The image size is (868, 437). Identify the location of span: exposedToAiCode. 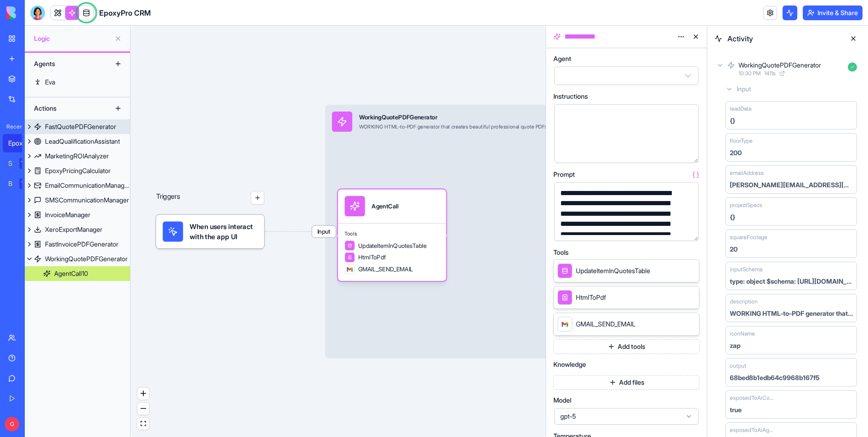
(751, 398).